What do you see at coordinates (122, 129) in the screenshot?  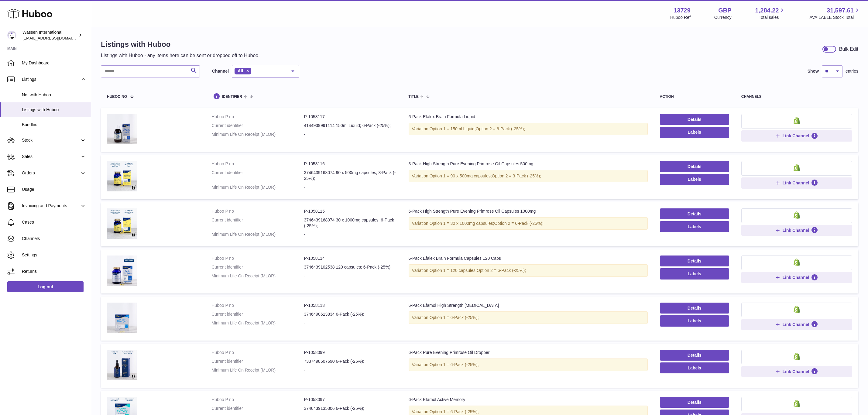 I see `img: 6-Pack Efalex Brain Formula Liquid` at bounding box center [122, 129].